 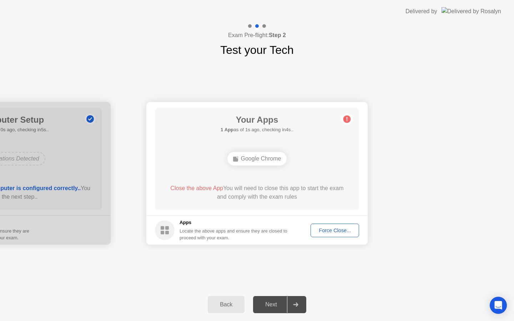 I want to click on div: Google Chrome, so click(x=257, y=159).